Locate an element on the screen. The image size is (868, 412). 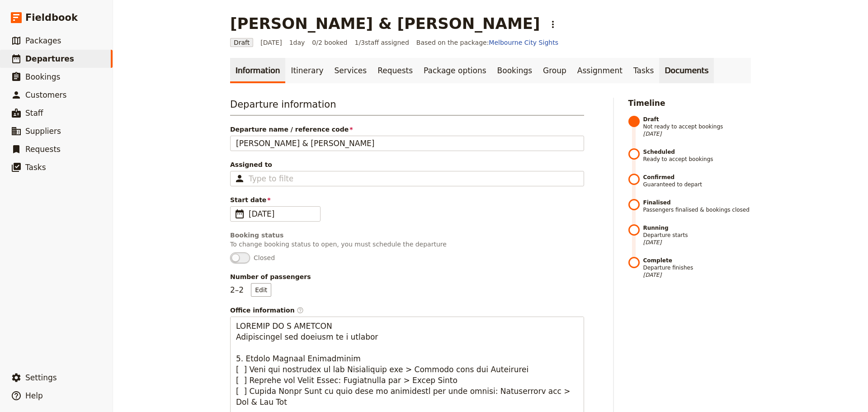
strong: Finalised is located at coordinates (697, 203).